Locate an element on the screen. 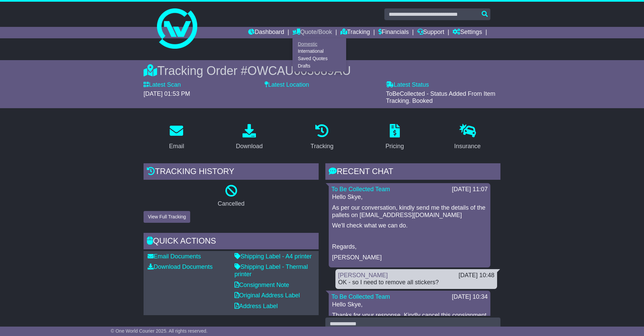 This screenshot has width=644, height=336. a: Consignment Note is located at coordinates (262, 285).